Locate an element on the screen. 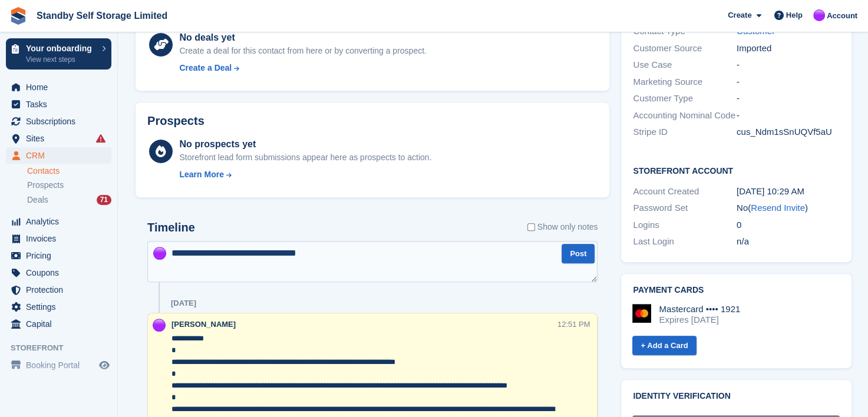  span: Storefront is located at coordinates (64, 348).